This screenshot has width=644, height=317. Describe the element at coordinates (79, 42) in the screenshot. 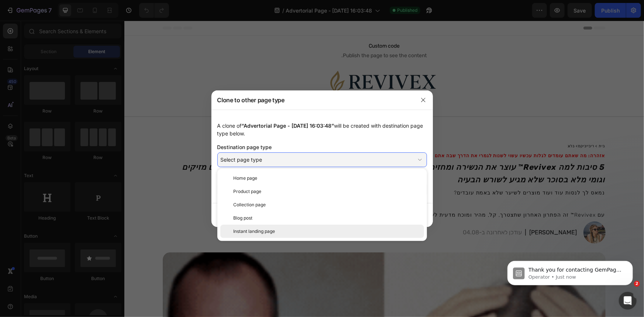

I see `span: Thank you for contacting GemPages Support! 👋 Our support team will assist you shortly. Meanwhile,...` at that location.